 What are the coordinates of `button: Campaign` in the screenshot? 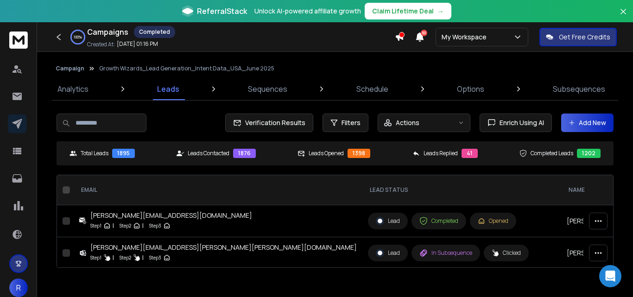 It's located at (70, 69).